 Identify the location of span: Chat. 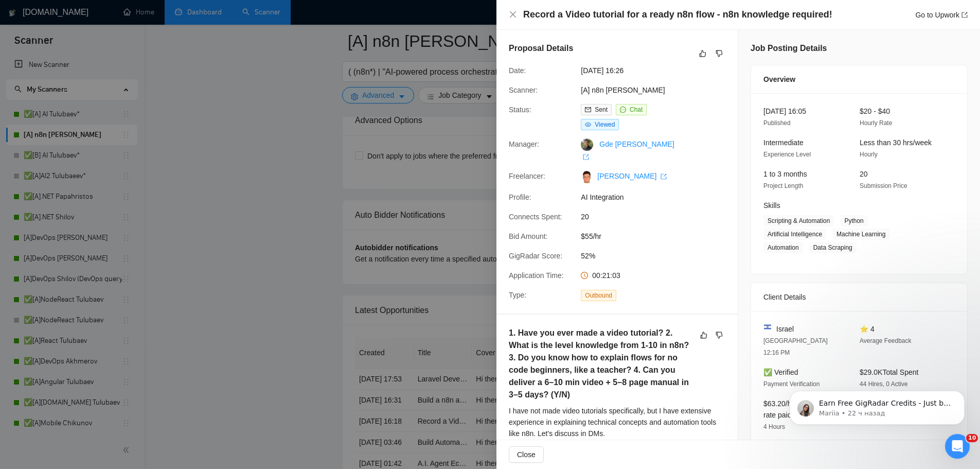
(636, 110).